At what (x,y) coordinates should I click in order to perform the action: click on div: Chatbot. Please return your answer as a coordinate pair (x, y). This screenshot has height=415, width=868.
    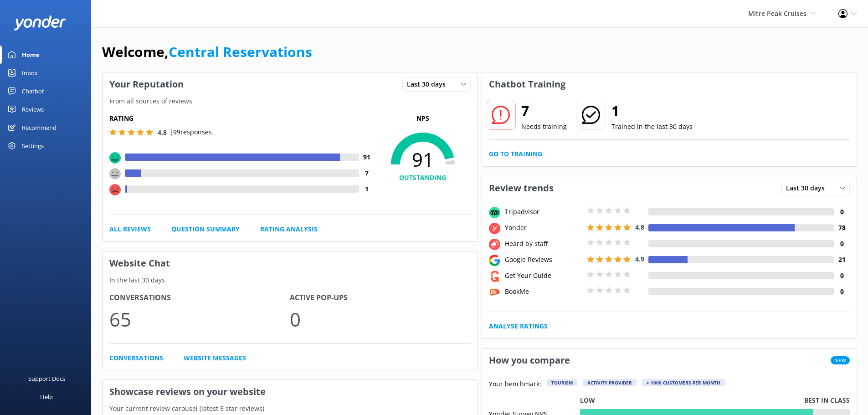
    Looking at the image, I should click on (33, 91).